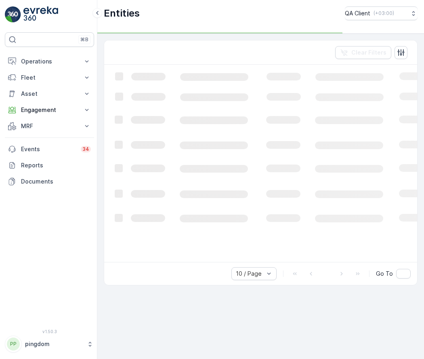  What do you see at coordinates (49, 344) in the screenshot?
I see `button: PPpingdom` at bounding box center [49, 344].